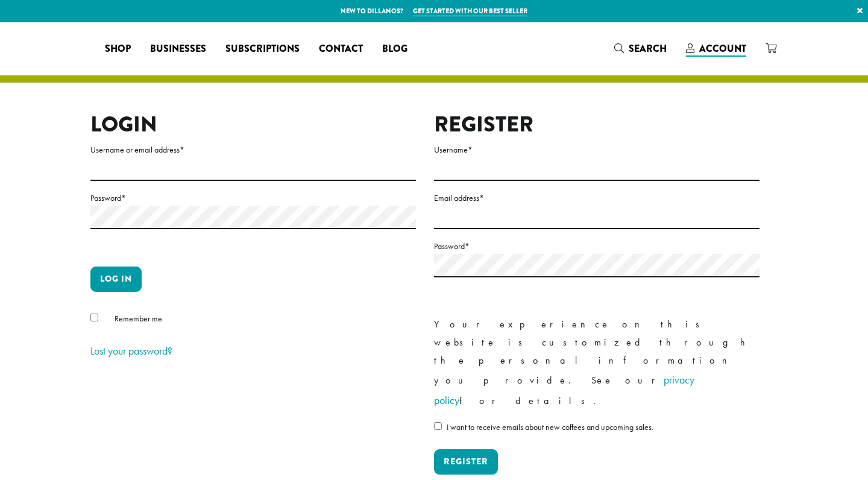  I want to click on a: Shop, so click(118, 49).